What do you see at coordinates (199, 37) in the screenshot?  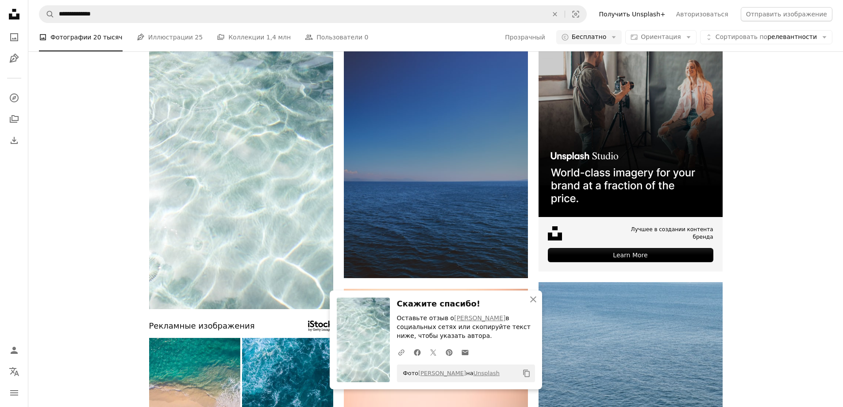 I see `font: 25` at bounding box center [199, 37].